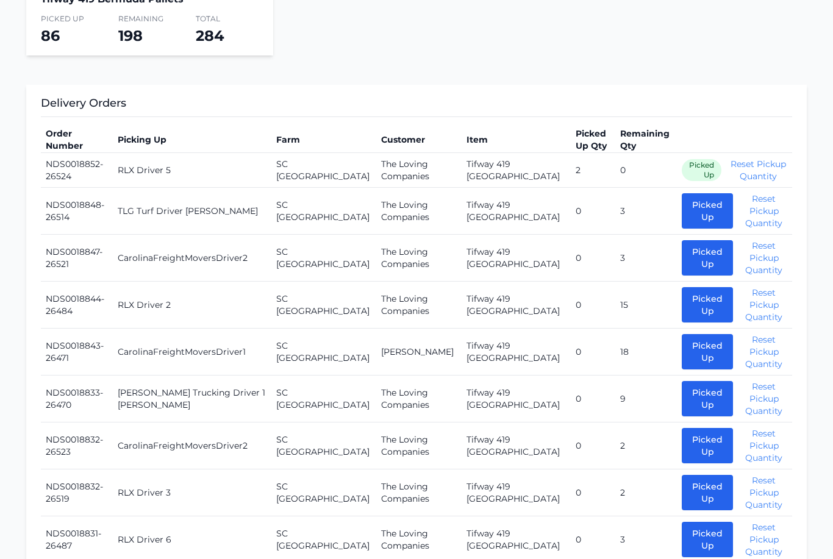 This screenshot has width=833, height=559. I want to click on th: Item, so click(516, 140).